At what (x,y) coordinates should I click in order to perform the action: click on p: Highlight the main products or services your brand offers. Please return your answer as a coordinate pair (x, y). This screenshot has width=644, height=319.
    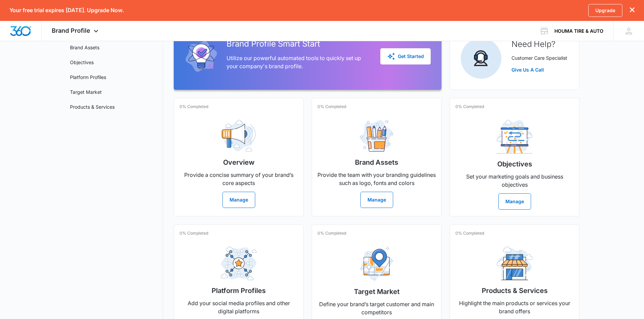
    Looking at the image, I should click on (514, 307).